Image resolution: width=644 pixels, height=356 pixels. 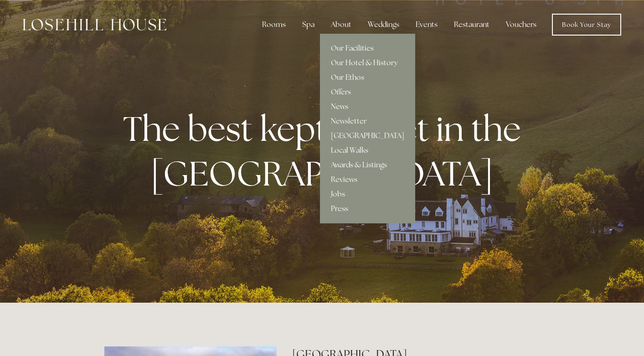 What do you see at coordinates (274, 24) in the screenshot?
I see `div: Rooms` at bounding box center [274, 24].